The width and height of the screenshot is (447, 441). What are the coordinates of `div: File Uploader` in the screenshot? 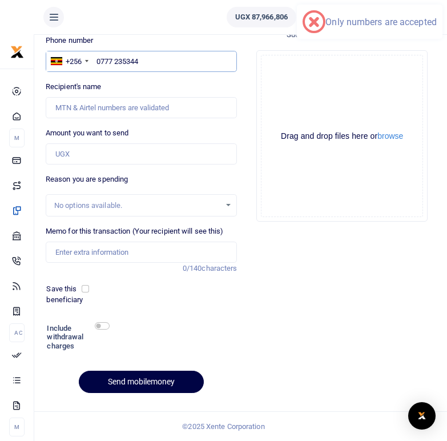 It's located at (342, 136).